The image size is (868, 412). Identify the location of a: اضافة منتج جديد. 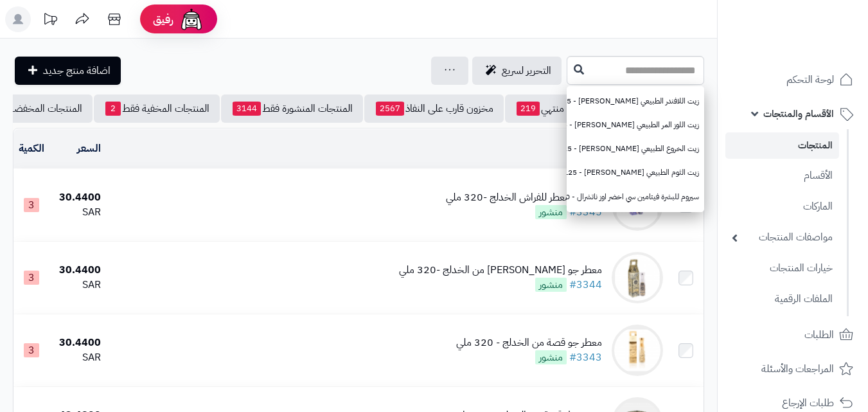
(68, 71).